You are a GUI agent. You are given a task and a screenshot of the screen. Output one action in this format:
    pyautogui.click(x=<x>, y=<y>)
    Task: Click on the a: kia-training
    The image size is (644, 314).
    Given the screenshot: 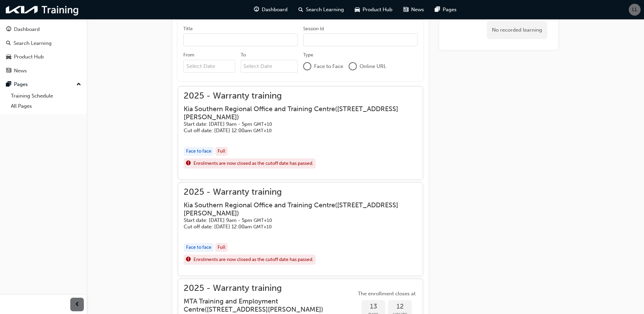 What is the action you would take?
    pyautogui.click(x=42, y=10)
    